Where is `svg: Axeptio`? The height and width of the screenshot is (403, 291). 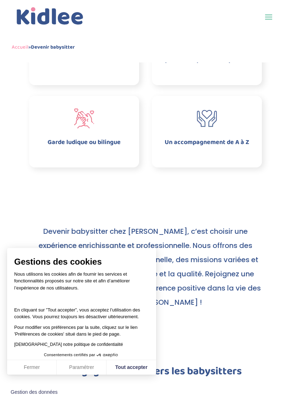 svg: Axeptio is located at coordinates (107, 355).